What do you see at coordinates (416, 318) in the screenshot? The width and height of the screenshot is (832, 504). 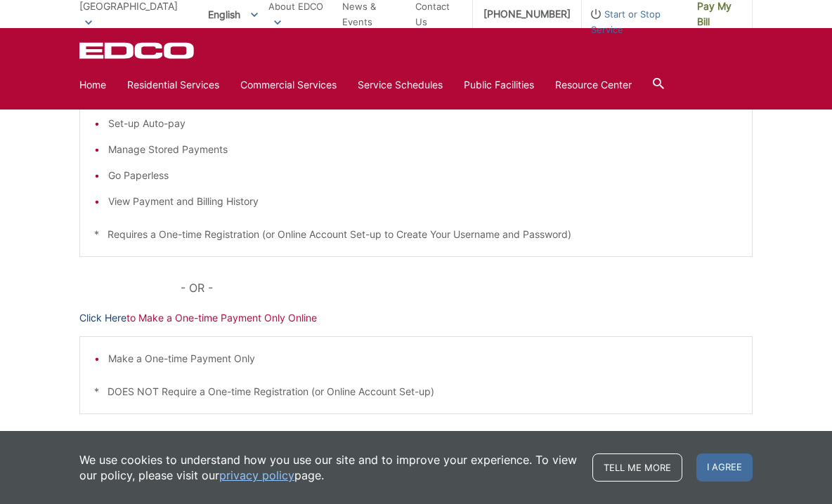 I see `p: to Make a One-time Payment Only Online` at bounding box center [416, 318].